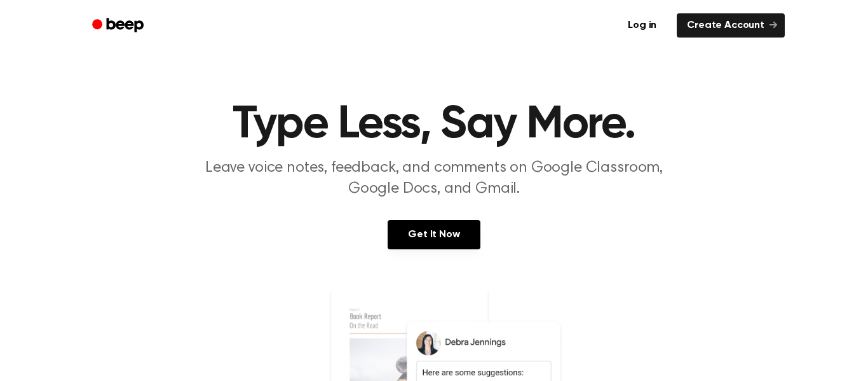 This screenshot has width=868, height=381. Describe the element at coordinates (642, 26) in the screenshot. I see `a: Log in` at that location.